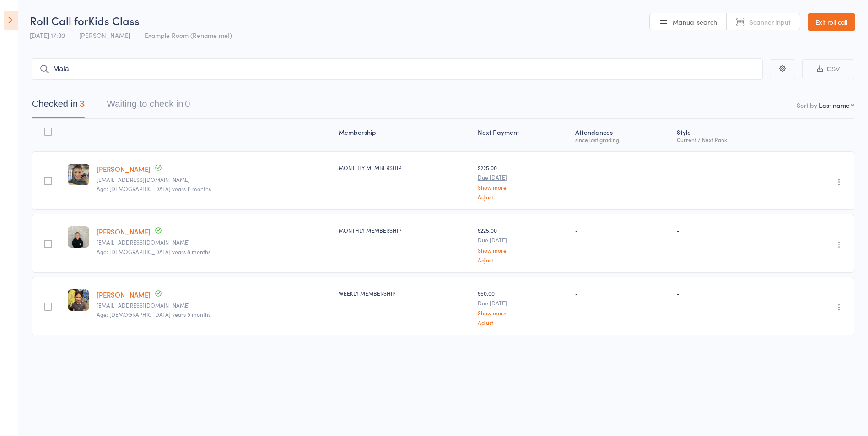  What do you see at coordinates (834, 105) in the screenshot?
I see `div: Last name` at bounding box center [834, 105].